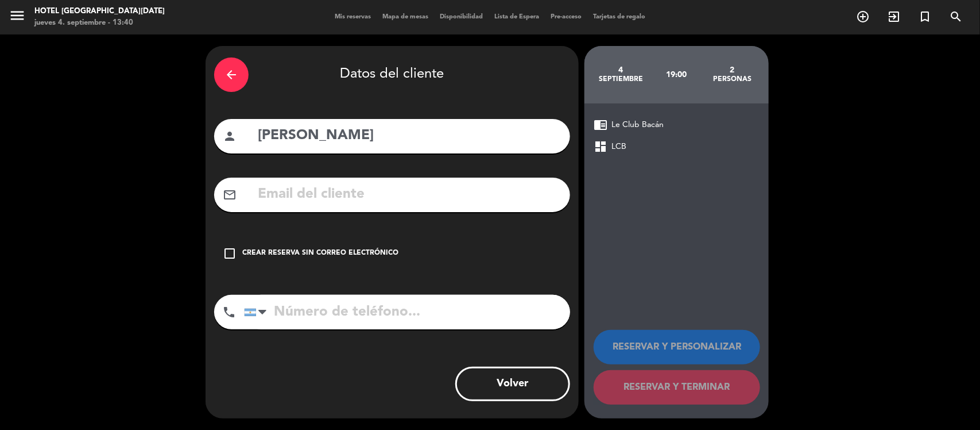 The image size is (980, 430). What do you see at coordinates (232, 75) in the screenshot?
I see `i: arrow_back` at bounding box center [232, 75].